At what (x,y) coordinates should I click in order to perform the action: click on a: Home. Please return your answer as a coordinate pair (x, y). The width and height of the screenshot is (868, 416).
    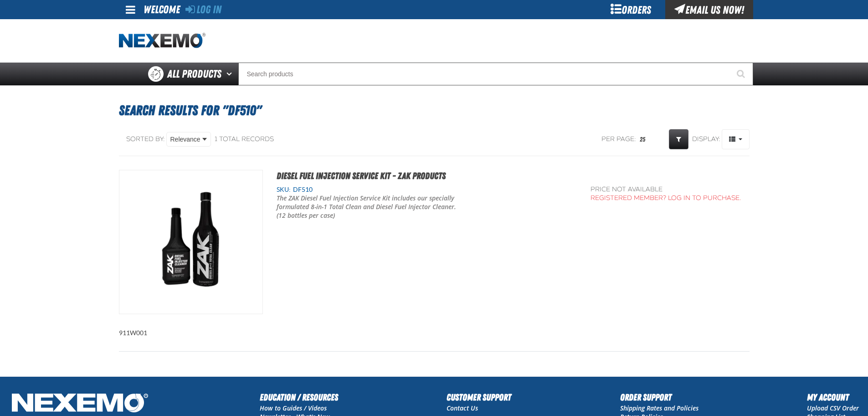
    Looking at the image, I should click on (162, 41).